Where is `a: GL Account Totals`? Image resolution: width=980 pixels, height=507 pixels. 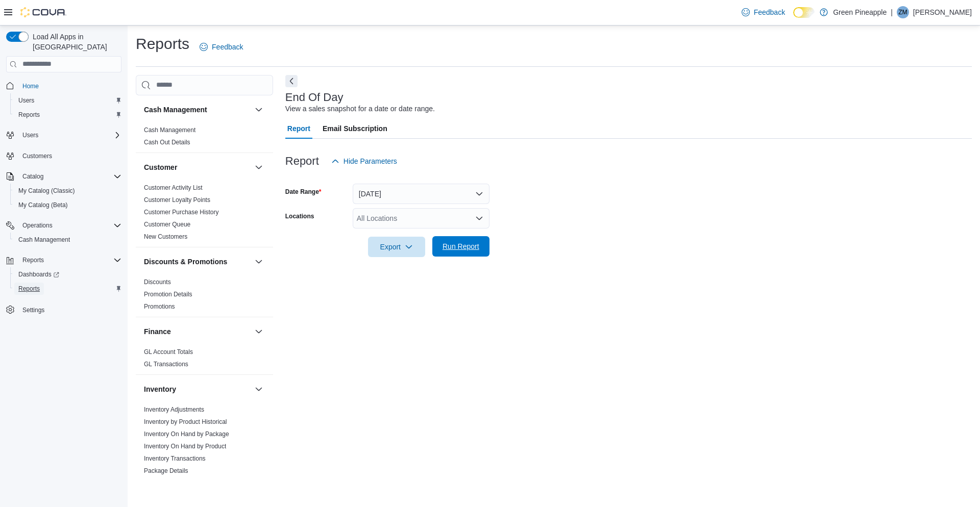 a: GL Account Totals is located at coordinates (168, 352).